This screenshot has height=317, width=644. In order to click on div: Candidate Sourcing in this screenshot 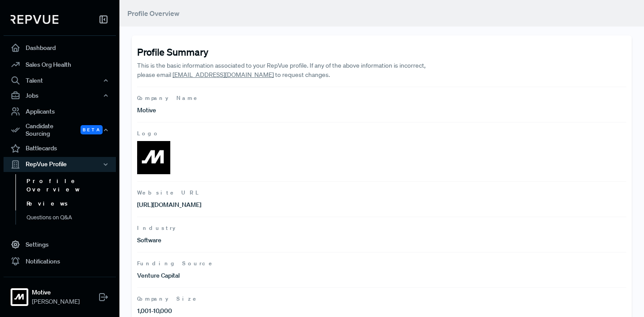, I will do `click(60, 130)`.